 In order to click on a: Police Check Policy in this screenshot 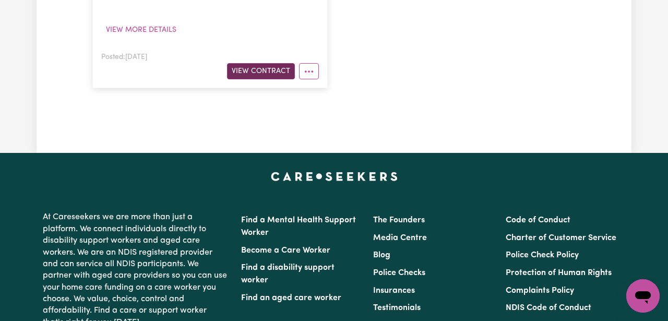, I will do `click(542, 255)`.